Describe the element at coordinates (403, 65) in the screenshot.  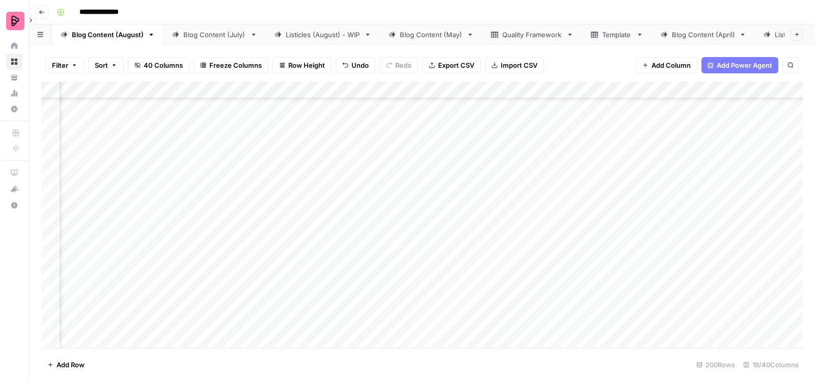
I see `span: Redo` at that location.